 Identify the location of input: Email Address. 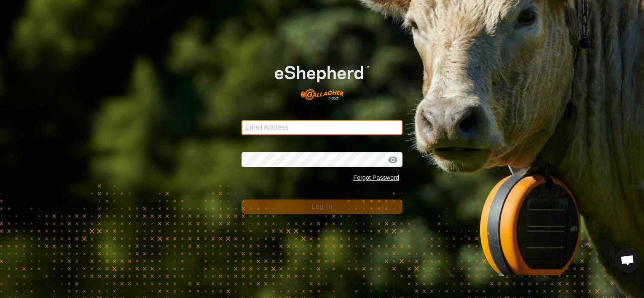
(322, 128).